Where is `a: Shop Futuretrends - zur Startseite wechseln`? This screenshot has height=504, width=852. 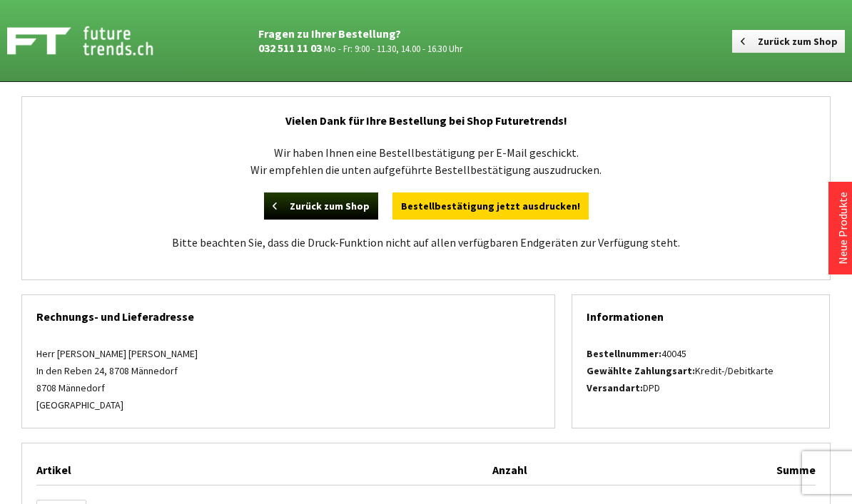 a: Shop Futuretrends - zur Startseite wechseln is located at coordinates (108, 40).